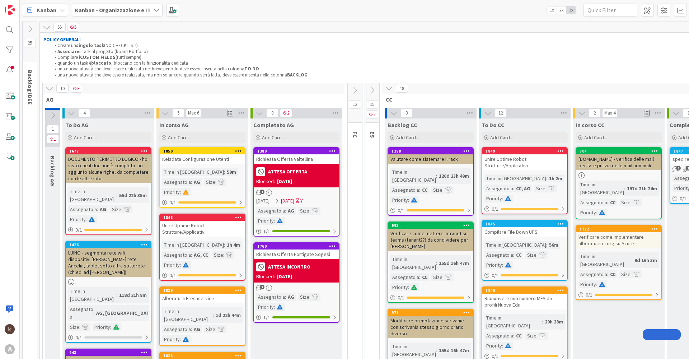 This screenshot has width=689, height=359. I want to click on span: 25, so click(30, 43).